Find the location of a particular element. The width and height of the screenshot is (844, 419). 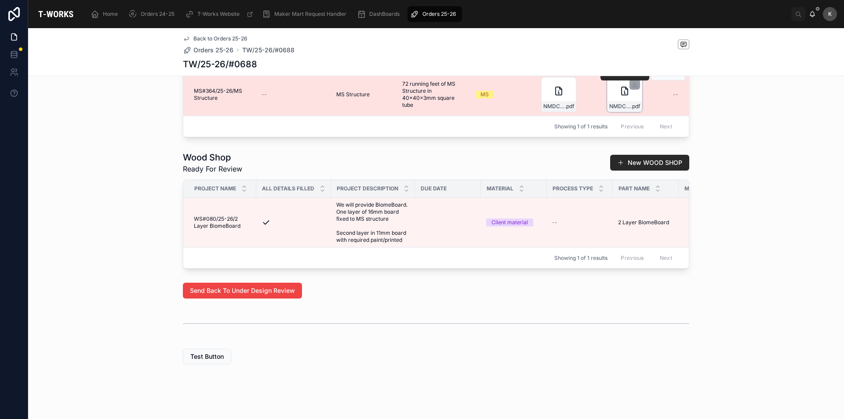

span: TW/25-26/#0688 is located at coordinates (268, 50).